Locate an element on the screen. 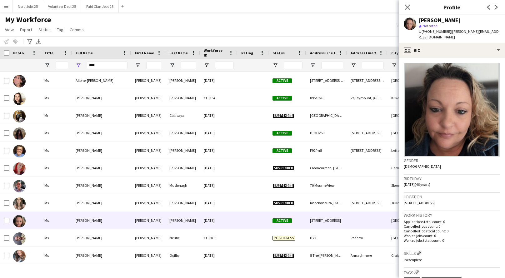 The image size is (505, 278). div: Letterkenny is located at coordinates (406, 150).